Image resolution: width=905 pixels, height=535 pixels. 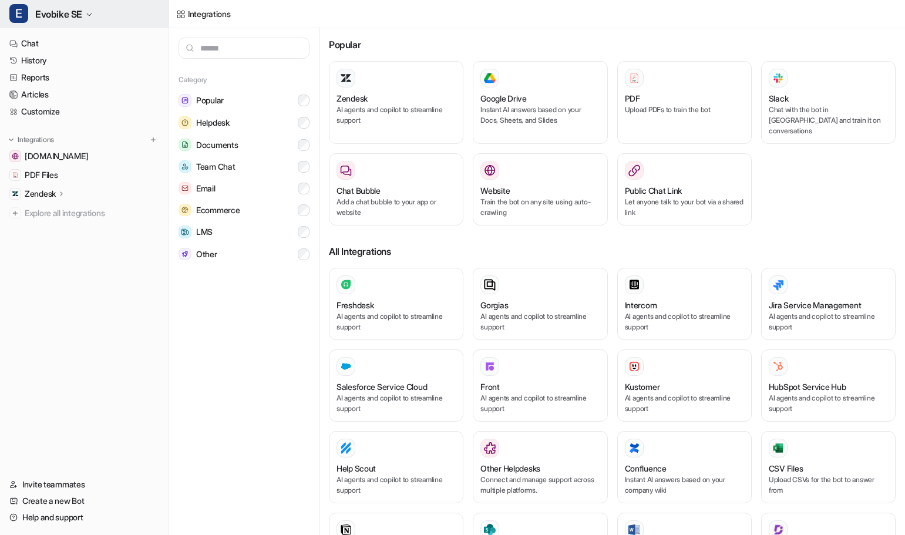 I want to click on img: Confluence, so click(x=635, y=448).